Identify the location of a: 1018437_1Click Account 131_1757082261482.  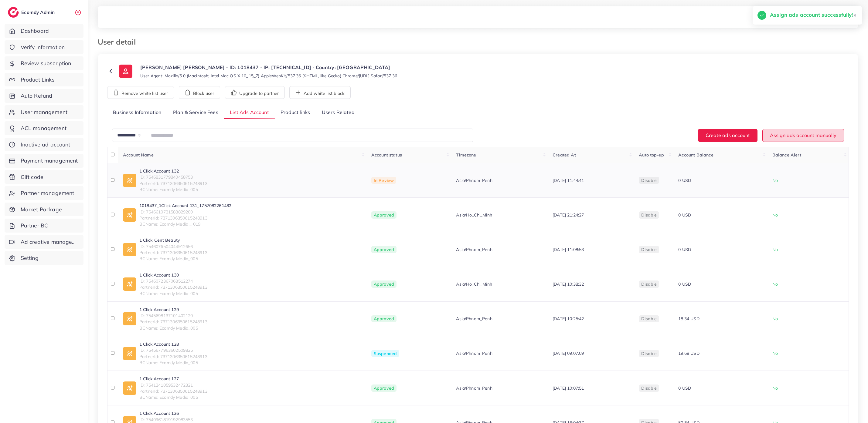
(185, 205).